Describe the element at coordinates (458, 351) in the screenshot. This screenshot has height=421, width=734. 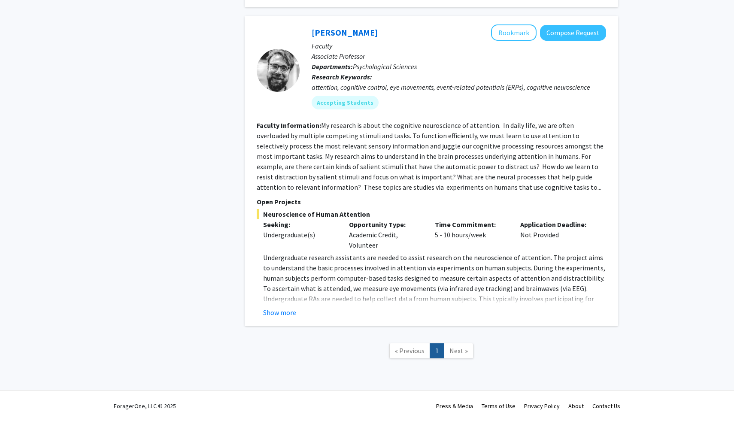
I see `span: Next »` at that location.